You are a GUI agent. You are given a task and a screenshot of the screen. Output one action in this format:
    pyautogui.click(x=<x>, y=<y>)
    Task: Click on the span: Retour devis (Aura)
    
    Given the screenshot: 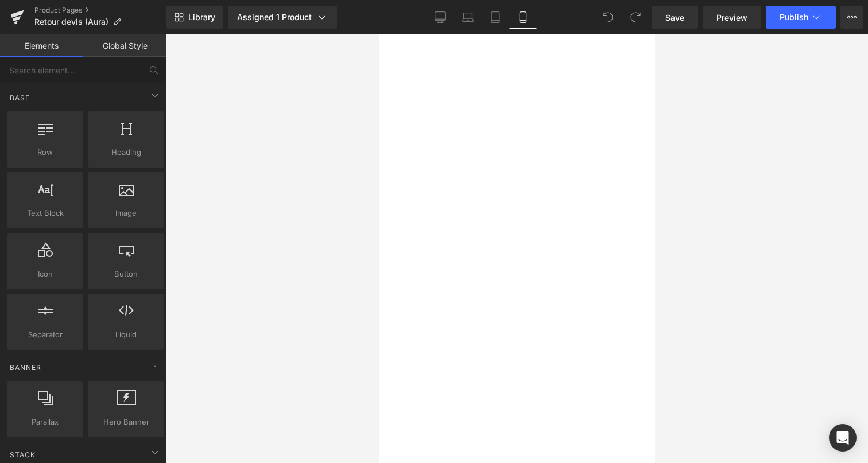 What is the action you would take?
    pyautogui.click(x=71, y=22)
    